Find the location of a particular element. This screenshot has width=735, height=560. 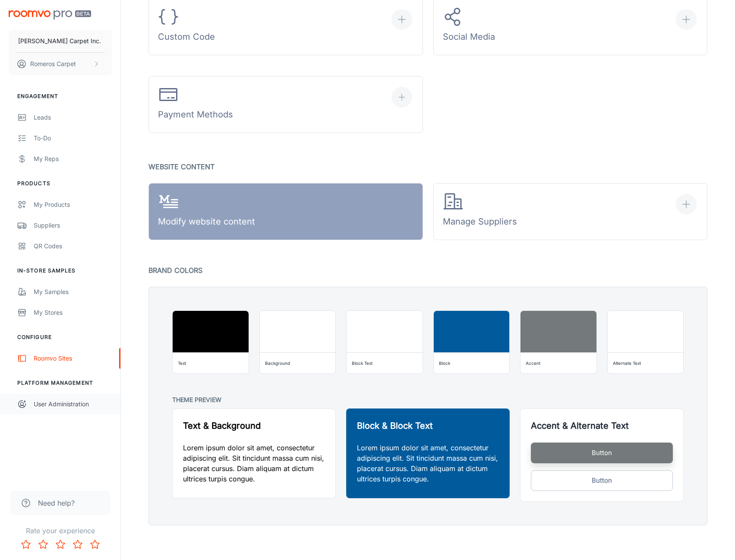

div: Payment Methods is located at coordinates (195, 104).